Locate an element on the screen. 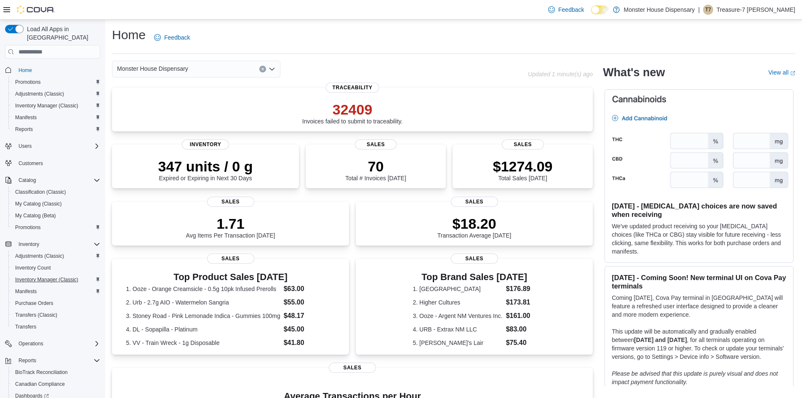 The height and width of the screenshot is (398, 802). dt: 2. Higher Cultures is located at coordinates (457, 302).